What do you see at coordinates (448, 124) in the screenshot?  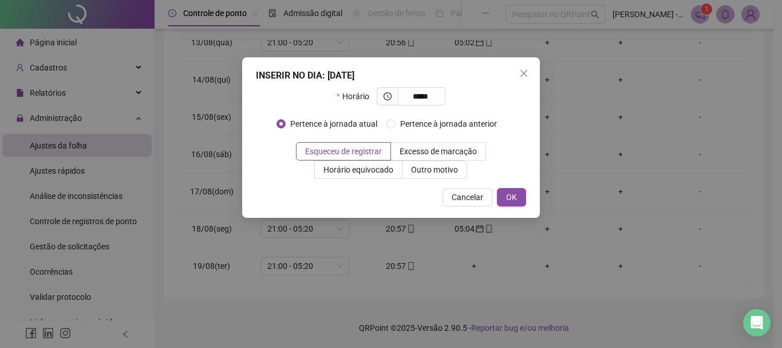 I see `span: Pertence à jornada anterior` at bounding box center [448, 124].